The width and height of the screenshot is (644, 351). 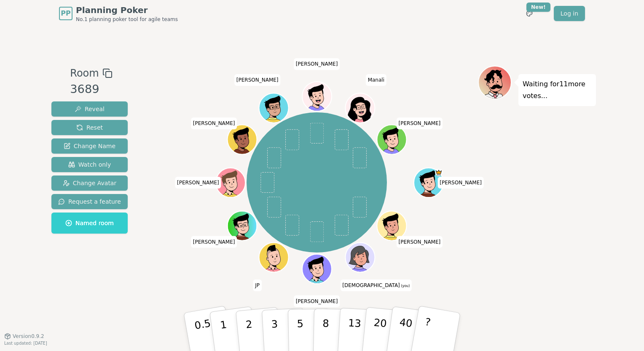 What do you see at coordinates (557, 90) in the screenshot?
I see `p: Waiting for 11 more votes...` at bounding box center [557, 90].